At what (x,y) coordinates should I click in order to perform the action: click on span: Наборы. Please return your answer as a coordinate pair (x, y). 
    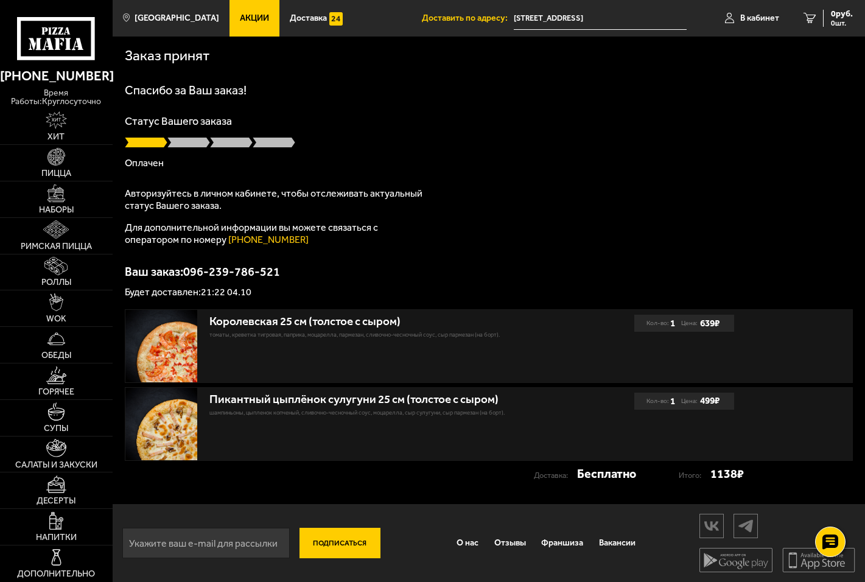
    Looking at the image, I should click on (56, 210).